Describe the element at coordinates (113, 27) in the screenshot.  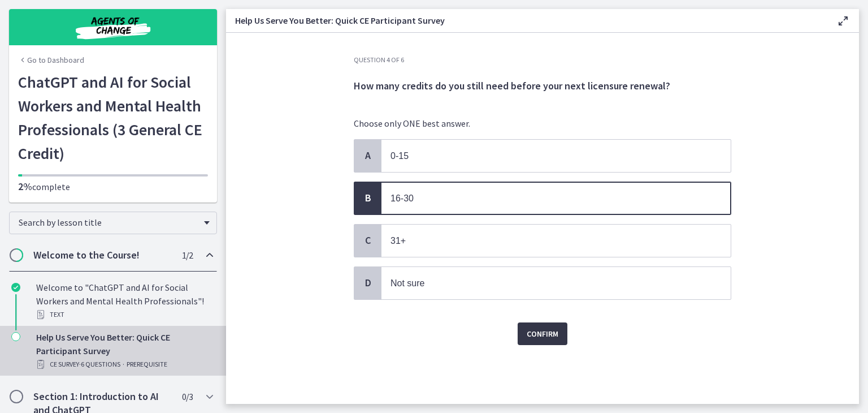
I see `img: Agents of Change` at that location.